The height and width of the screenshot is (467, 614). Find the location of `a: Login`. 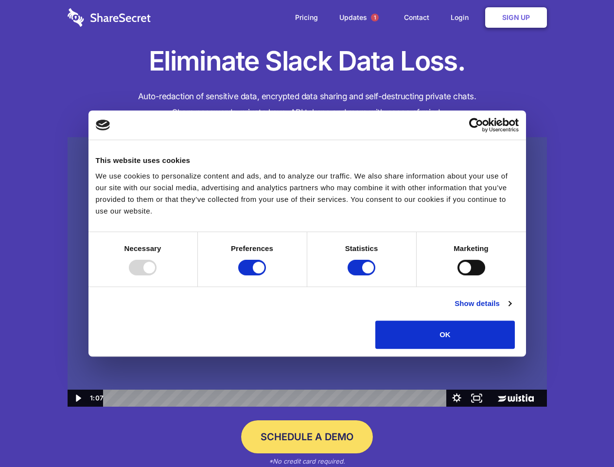

a: Login is located at coordinates (462, 18).